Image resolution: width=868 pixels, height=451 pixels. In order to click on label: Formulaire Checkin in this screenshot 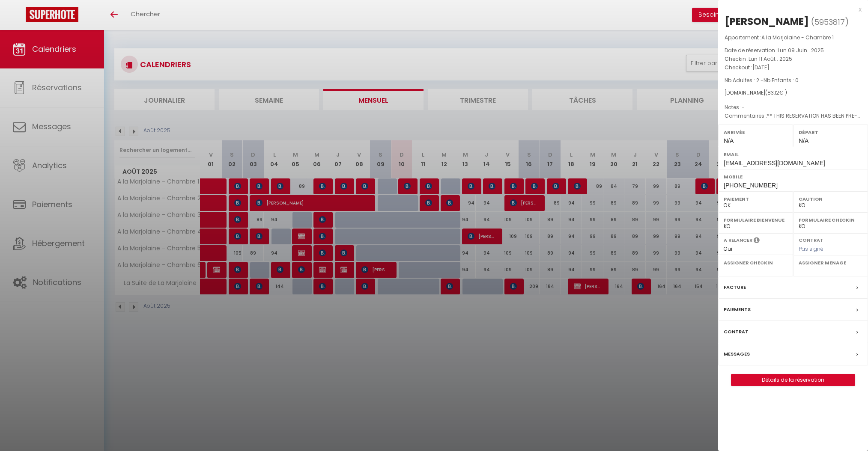, I will do `click(830, 220)`.